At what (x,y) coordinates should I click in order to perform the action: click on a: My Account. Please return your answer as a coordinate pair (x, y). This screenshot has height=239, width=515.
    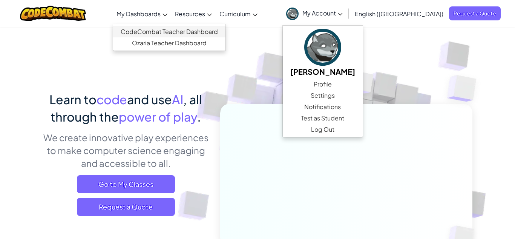
    Looking at the image, I should click on (314, 13).